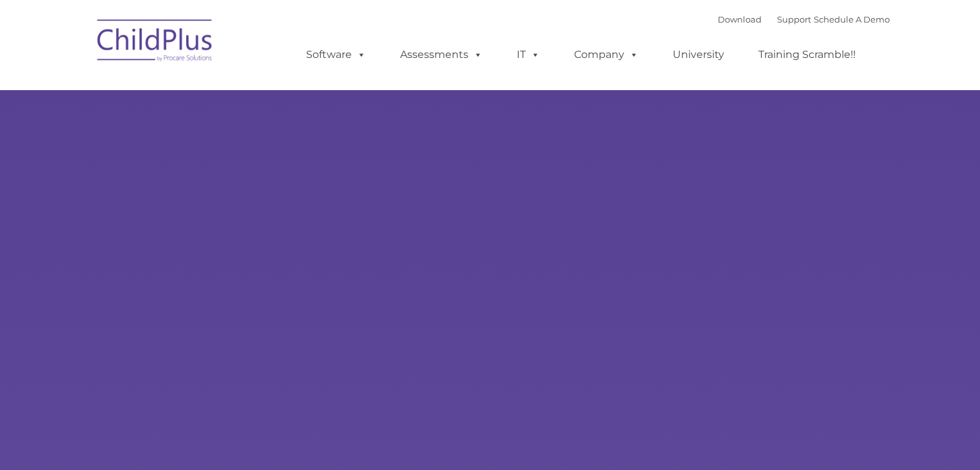 The height and width of the screenshot is (470, 980). What do you see at coordinates (739, 20) in the screenshot?
I see `a: Download` at bounding box center [739, 20].